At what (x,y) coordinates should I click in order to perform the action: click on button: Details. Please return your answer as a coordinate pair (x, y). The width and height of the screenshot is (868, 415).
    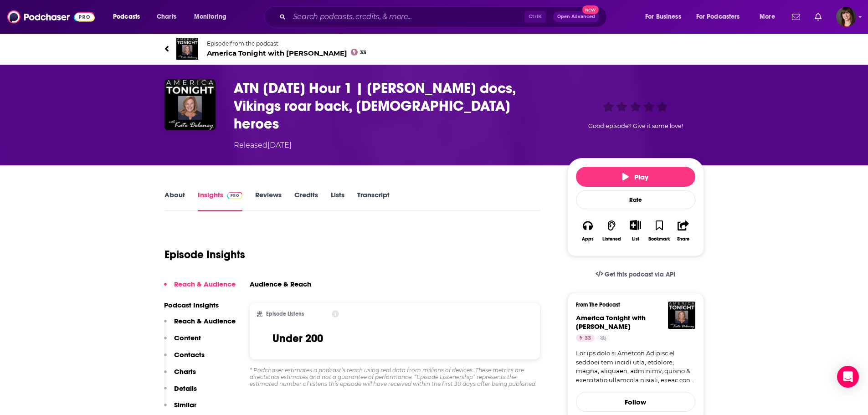
    Looking at the image, I should click on (181, 392).